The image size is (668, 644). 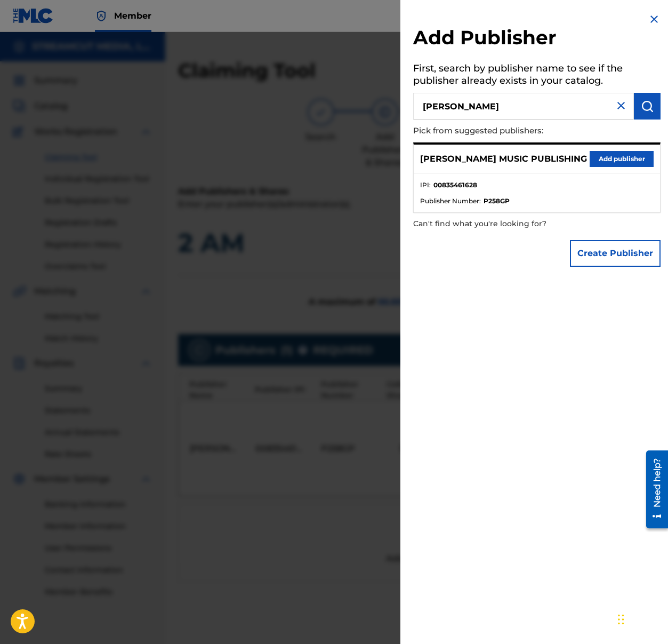 I want to click on img: Search Works, so click(x=648, y=106).